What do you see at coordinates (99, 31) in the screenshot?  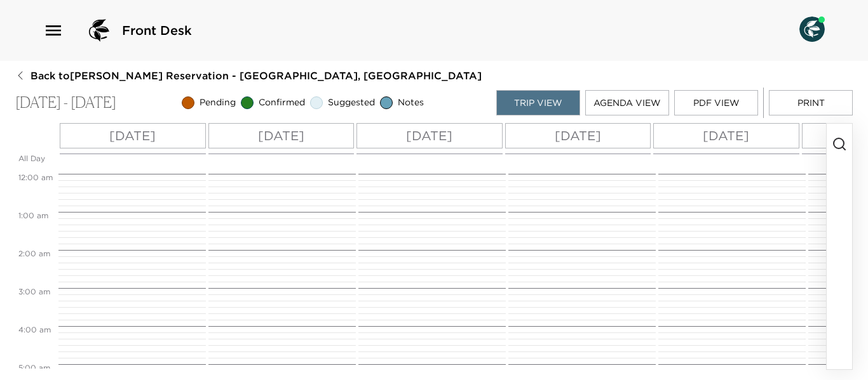 I see `img: logo` at bounding box center [99, 31].